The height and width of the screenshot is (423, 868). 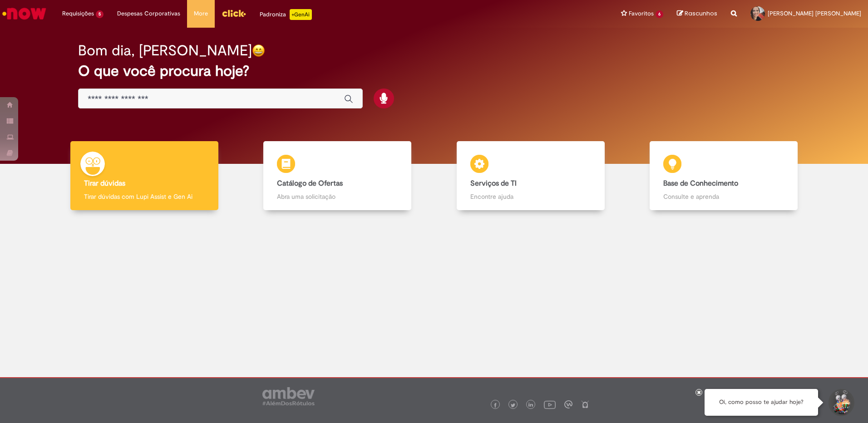 What do you see at coordinates (493, 183) in the screenshot?
I see `b: Serviços de TI` at bounding box center [493, 183].